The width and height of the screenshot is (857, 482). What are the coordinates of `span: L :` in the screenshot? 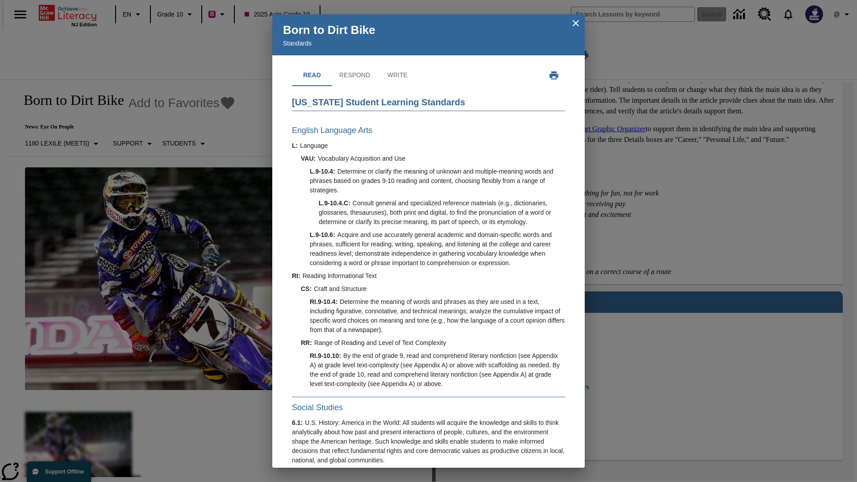 It's located at (294, 145).